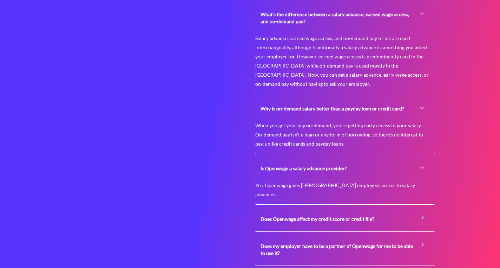 The width and height of the screenshot is (500, 268). I want to click on div: When you get your pay on-demand, you're getting early access to your salary. On-demand pay isn't ..., so click(345, 137).